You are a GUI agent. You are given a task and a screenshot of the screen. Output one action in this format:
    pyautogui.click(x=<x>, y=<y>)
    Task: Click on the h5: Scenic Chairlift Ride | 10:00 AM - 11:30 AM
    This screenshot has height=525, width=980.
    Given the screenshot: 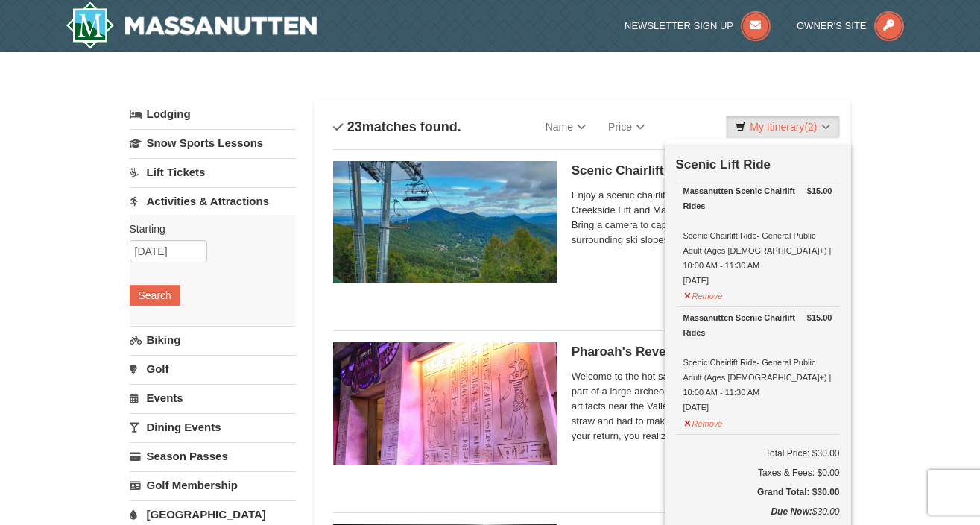 What is the action you would take?
    pyautogui.click(x=703, y=171)
    